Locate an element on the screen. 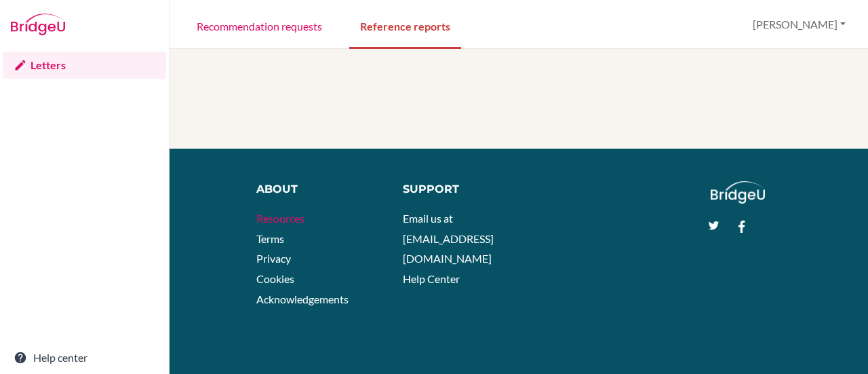  div: About is located at coordinates (314, 189).